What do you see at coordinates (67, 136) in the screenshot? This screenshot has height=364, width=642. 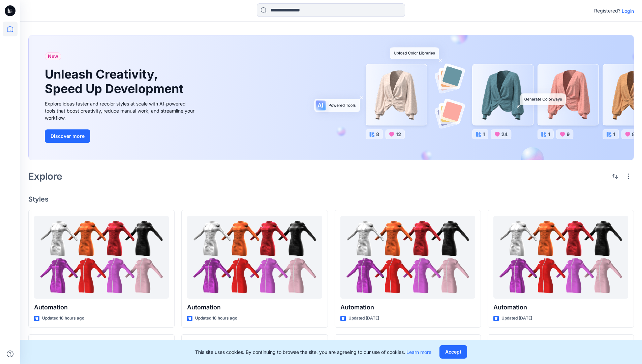 I see `button: Discover more` at bounding box center [67, 136].